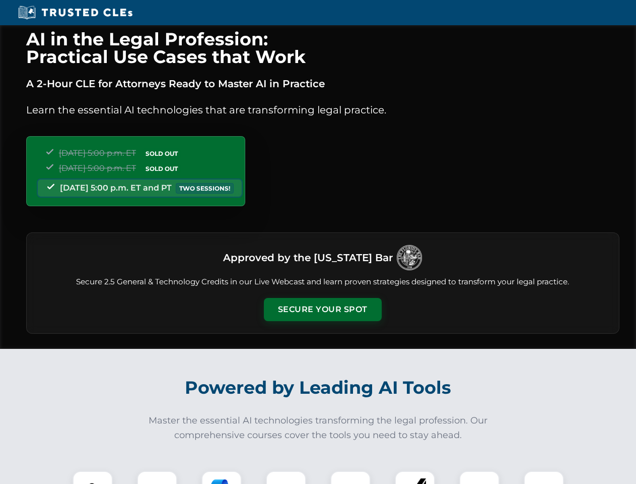 This screenshot has width=636, height=484. I want to click on img: Logo, so click(410, 257).